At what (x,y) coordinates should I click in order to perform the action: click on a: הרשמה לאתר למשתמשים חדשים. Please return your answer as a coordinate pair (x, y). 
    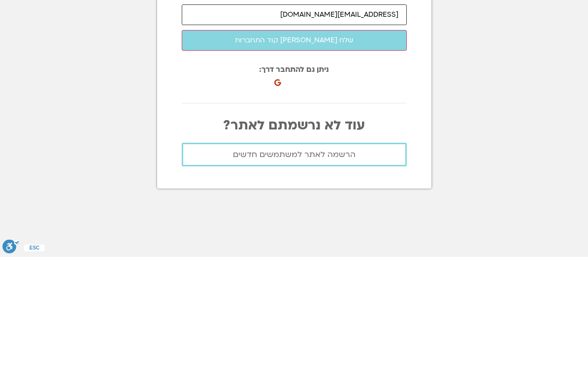
    Looking at the image, I should click on (294, 274).